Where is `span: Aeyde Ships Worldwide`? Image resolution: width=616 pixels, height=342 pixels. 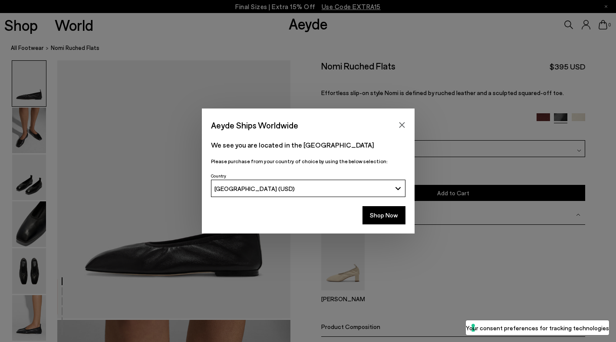 span: Aeyde Ships Worldwide is located at coordinates (254, 125).